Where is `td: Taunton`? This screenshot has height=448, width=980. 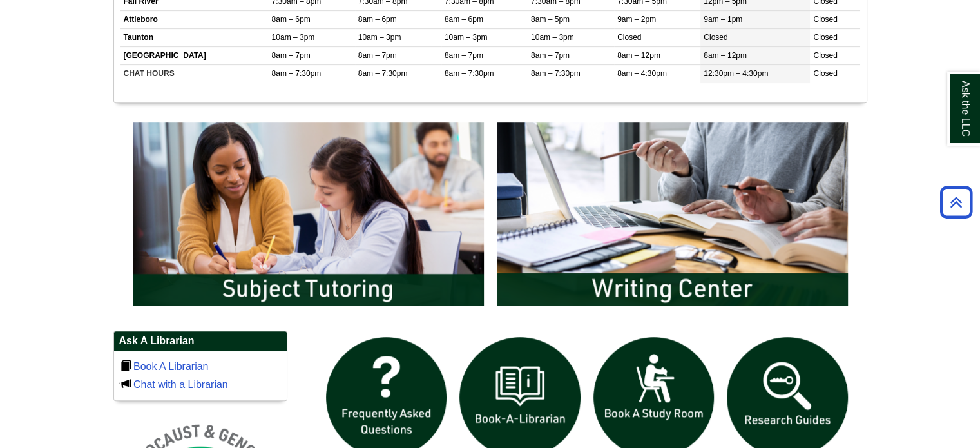 td: Taunton is located at coordinates (194, 38).